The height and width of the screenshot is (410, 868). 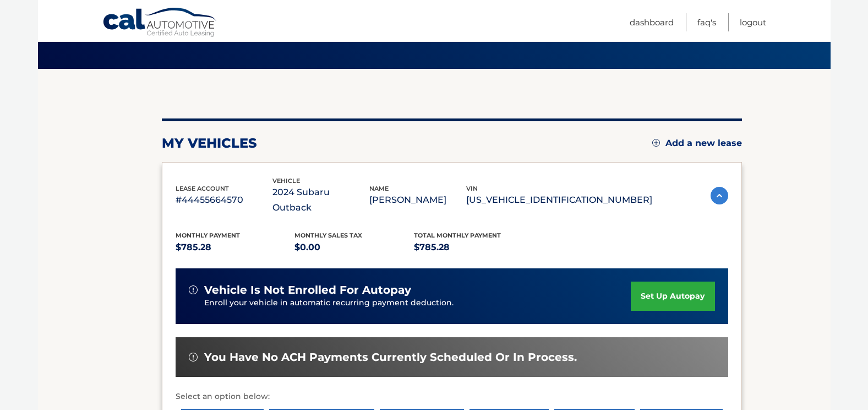 I want to click on p: 2024 Subaru Outback, so click(x=321, y=200).